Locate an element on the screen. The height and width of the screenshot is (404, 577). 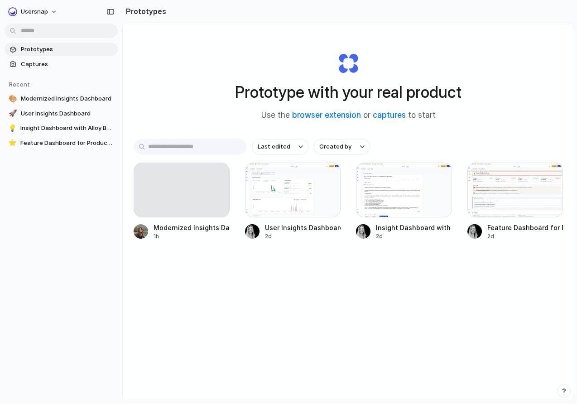
a: Insight Dashboard with Alloy ButtonInsight Dashboard with Alloy Button2d is located at coordinates (404, 202).